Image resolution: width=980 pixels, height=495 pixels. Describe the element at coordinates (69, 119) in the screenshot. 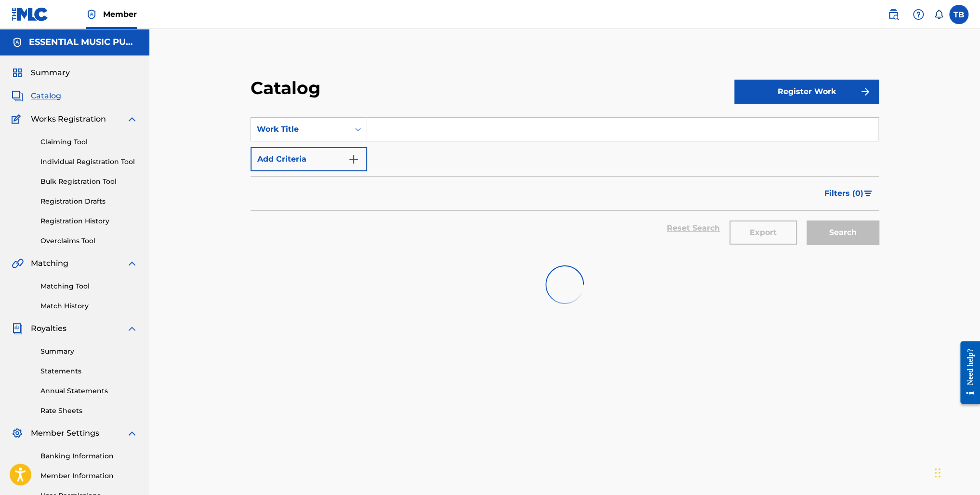

I see `span: Works Registration` at that location.